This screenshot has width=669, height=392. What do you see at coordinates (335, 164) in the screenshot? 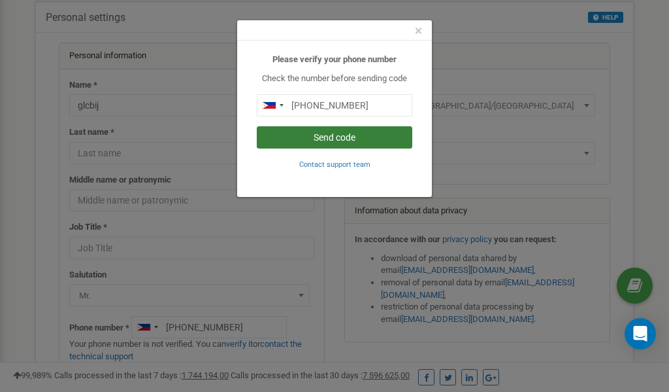
I see `small: Contact support team` at bounding box center [335, 164].